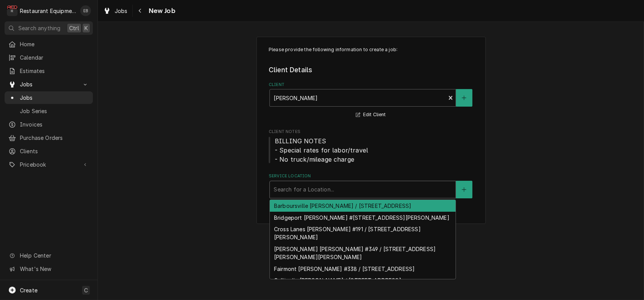  I want to click on button: Search anythingCtrlK, so click(49, 28).